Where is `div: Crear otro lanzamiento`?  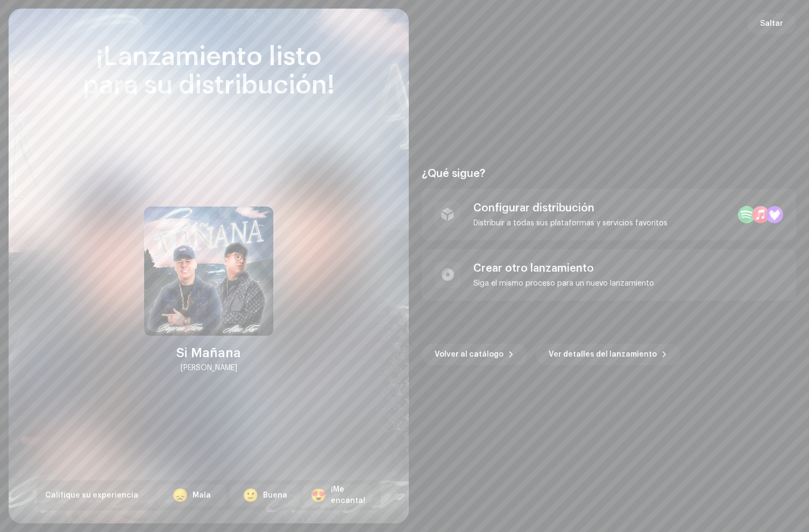
div: Crear otro lanzamiento is located at coordinates (564, 269).